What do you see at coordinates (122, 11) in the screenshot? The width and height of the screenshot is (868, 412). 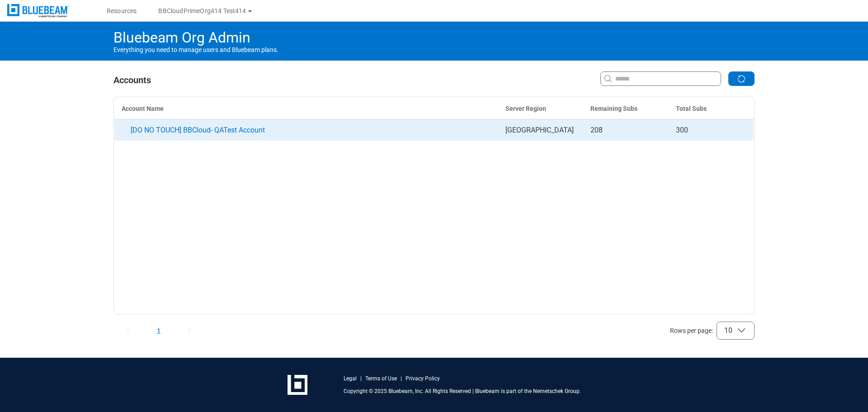 I see `button: Resources` at bounding box center [122, 11].